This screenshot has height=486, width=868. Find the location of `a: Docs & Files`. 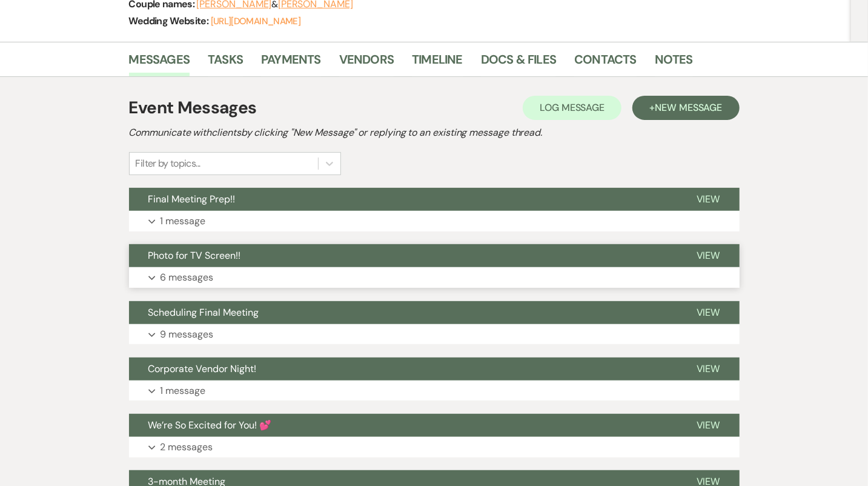

a: Docs & Files is located at coordinates (518, 63).